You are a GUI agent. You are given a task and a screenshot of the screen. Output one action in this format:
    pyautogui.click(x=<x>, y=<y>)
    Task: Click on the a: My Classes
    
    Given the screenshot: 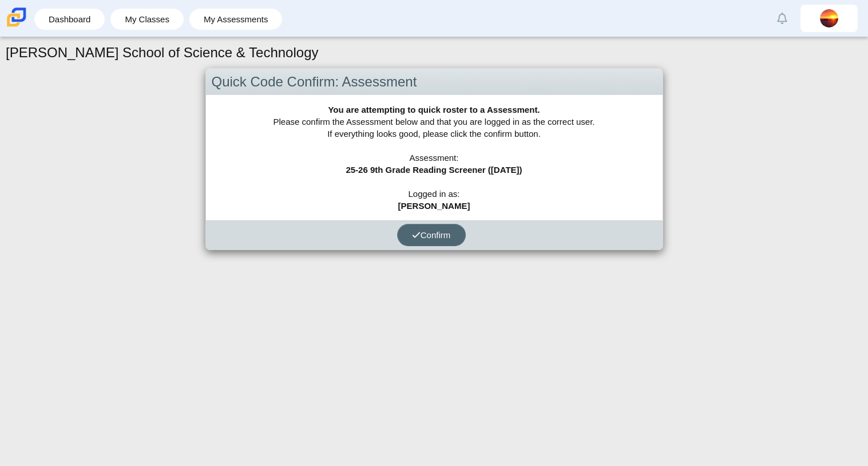 What is the action you would take?
    pyautogui.click(x=147, y=19)
    